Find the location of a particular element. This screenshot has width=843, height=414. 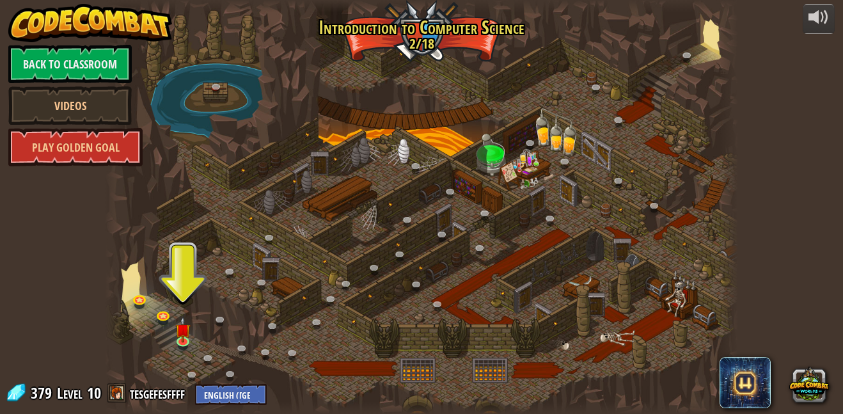

span: Level is located at coordinates (70, 393).